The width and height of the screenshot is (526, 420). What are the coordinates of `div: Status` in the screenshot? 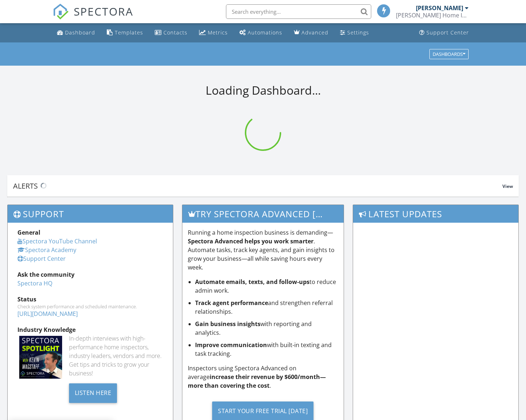 It's located at (90, 299).